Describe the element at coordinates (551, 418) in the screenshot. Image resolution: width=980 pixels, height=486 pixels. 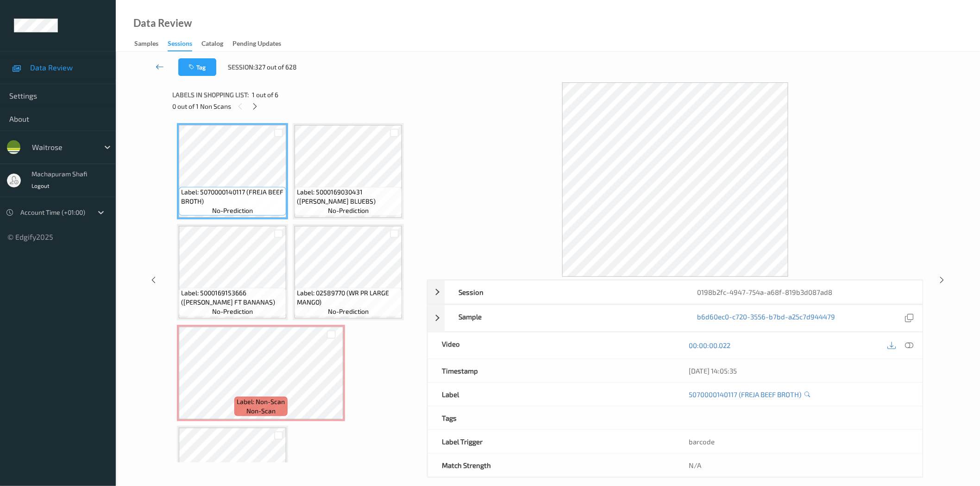
I see `div: Tags` at that location.